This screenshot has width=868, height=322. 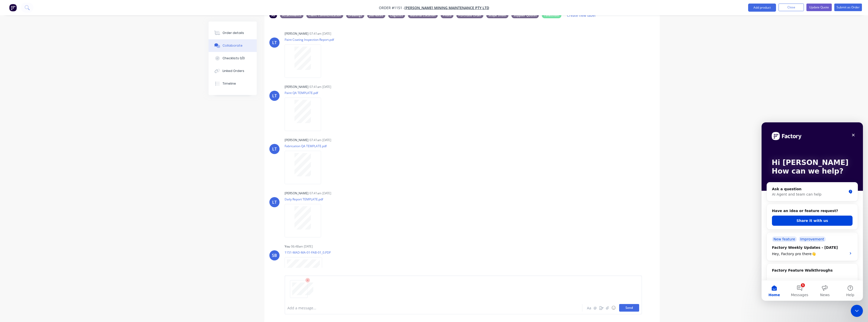 I want to click on button: Share it with us, so click(x=51, y=98).